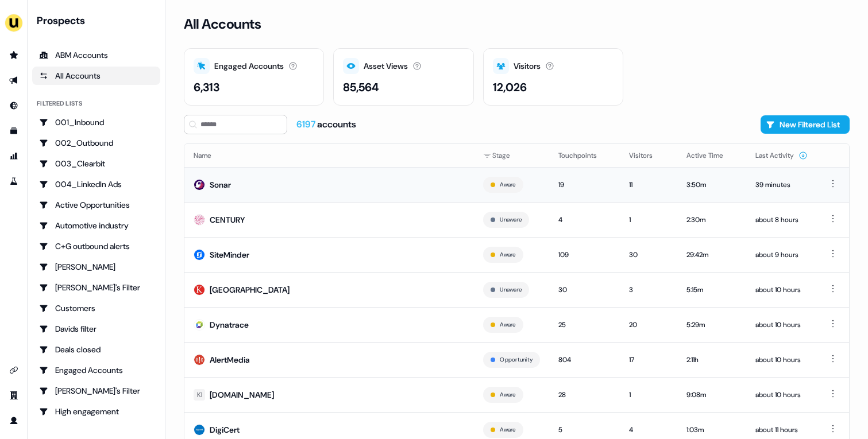 The width and height of the screenshot is (868, 439). What do you see at coordinates (516, 360) in the screenshot?
I see `button: Opportunity` at bounding box center [516, 360].